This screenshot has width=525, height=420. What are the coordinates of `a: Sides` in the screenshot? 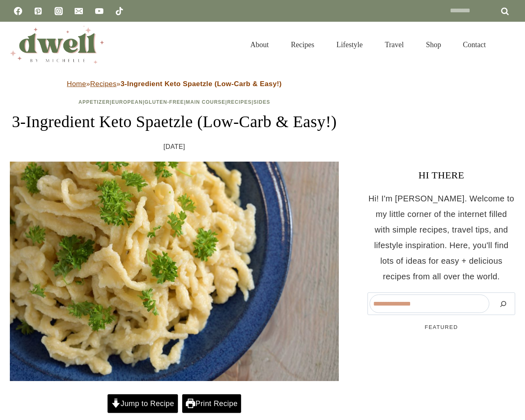 It's located at (262, 102).